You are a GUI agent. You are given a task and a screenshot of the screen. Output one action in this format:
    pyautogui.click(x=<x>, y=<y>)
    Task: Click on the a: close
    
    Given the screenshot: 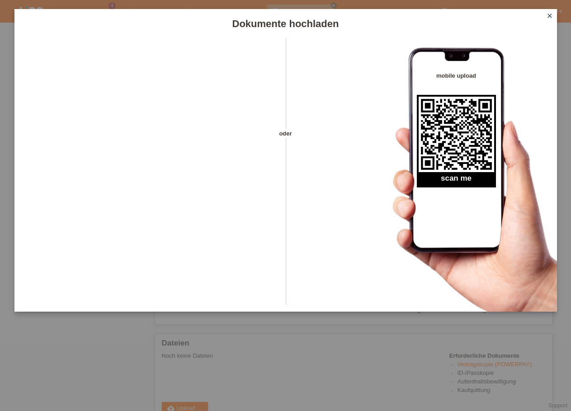 What is the action you would take?
    pyautogui.click(x=549, y=16)
    